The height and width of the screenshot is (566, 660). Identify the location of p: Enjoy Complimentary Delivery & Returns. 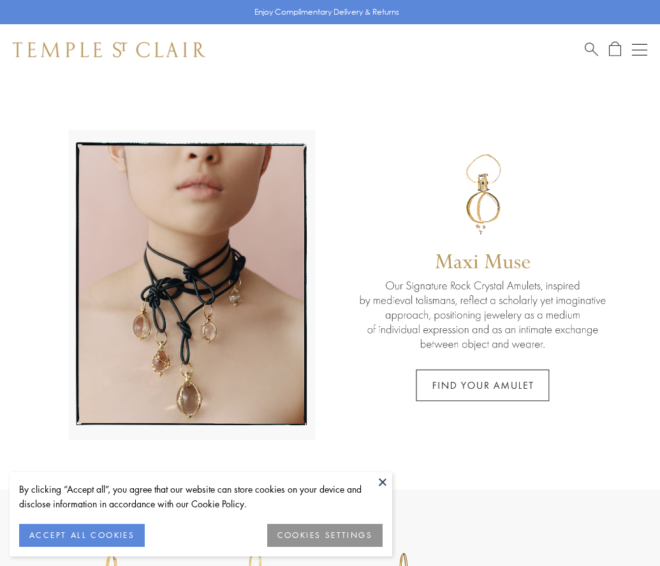
(327, 12).